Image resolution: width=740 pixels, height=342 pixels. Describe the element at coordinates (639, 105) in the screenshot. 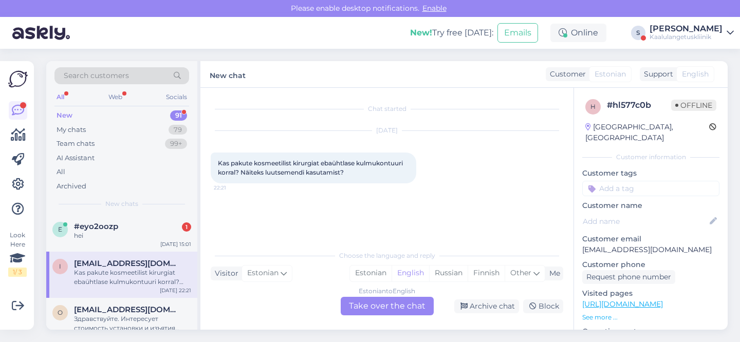

I see `div: # hl577c0b` at that location.